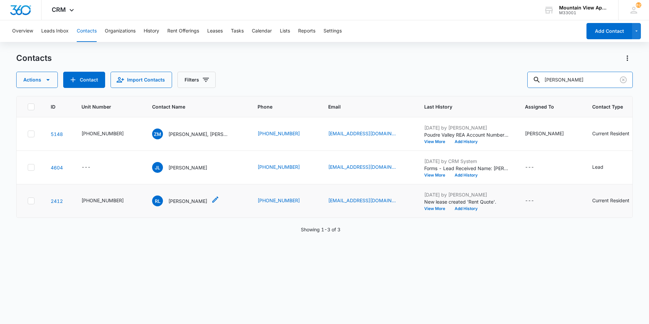 The height and width of the screenshot is (324, 649). I want to click on input: Search Contacts, so click(580, 80).